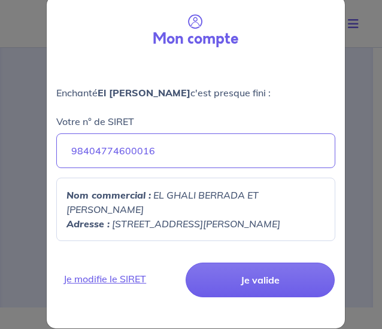  What do you see at coordinates (118, 279) in the screenshot?
I see `a: Je modifie le SIRET` at bounding box center [118, 279].